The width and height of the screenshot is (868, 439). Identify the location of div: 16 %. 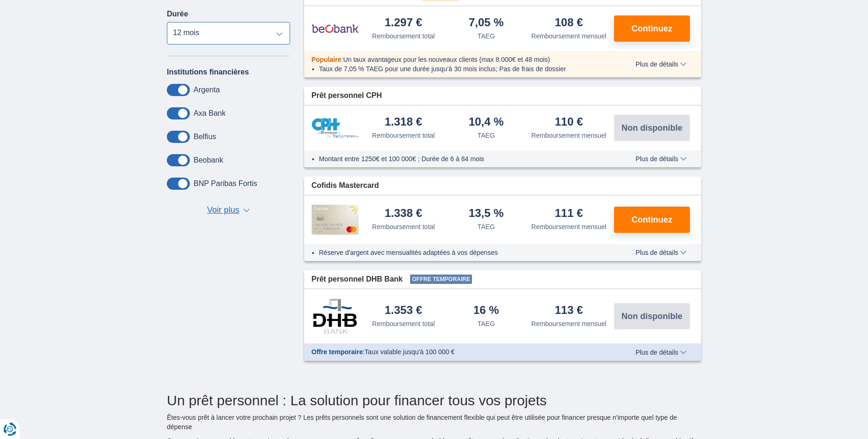
(486, 311).